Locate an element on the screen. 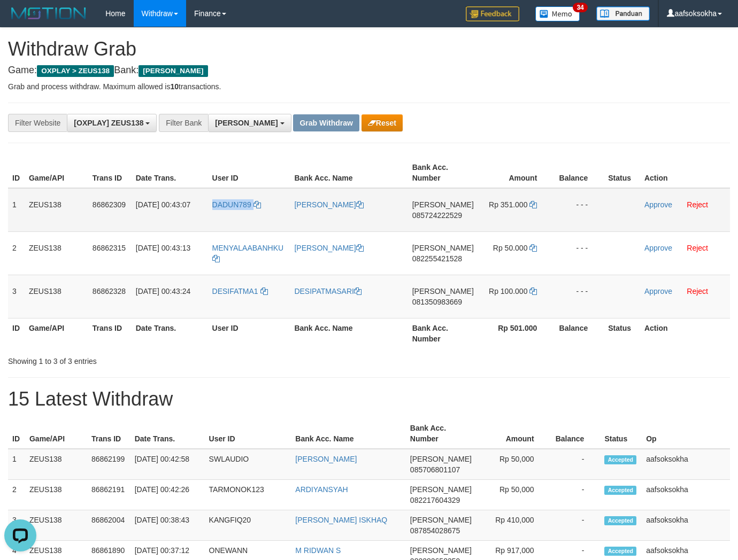 The image size is (738, 560). img: Feedback.jpg is located at coordinates (493, 14).